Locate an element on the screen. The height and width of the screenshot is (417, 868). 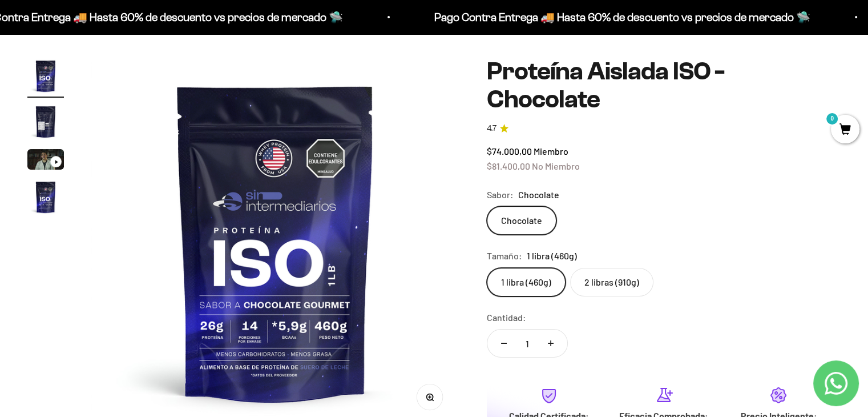
button: Ir al artículo 1 is located at coordinates (46, 77).